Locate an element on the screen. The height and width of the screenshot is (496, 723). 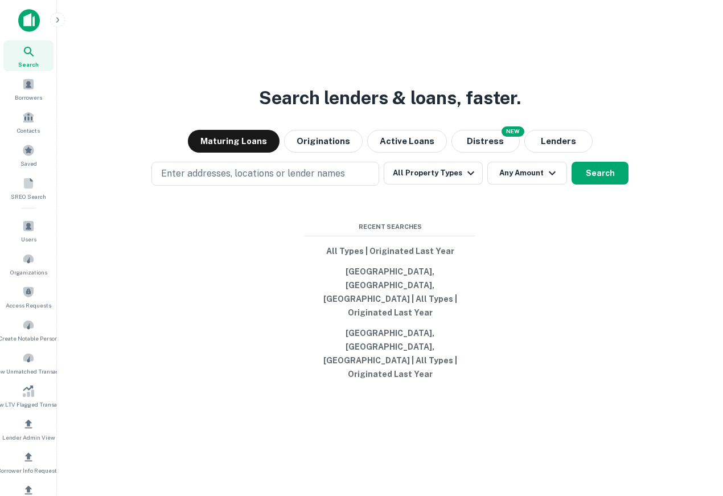
button: Search is located at coordinates (600, 173).